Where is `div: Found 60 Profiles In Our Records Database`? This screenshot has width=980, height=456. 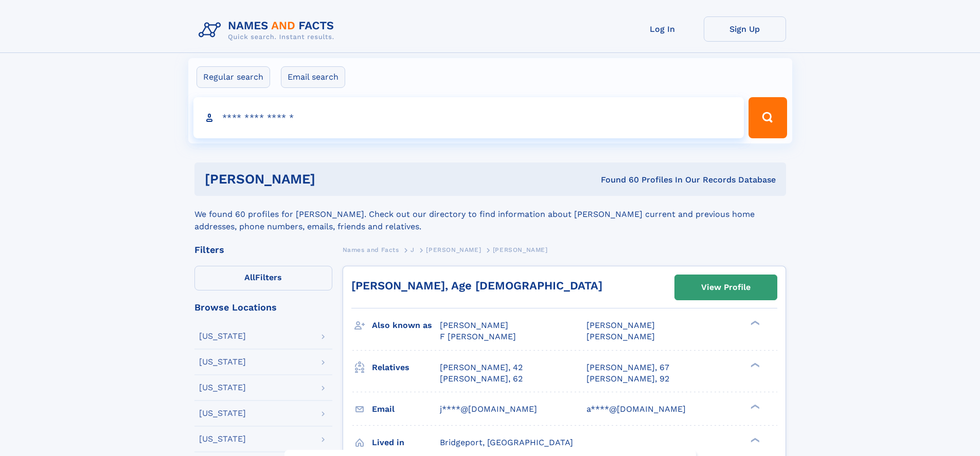 div: Found 60 Profiles In Our Records Database is located at coordinates (617, 180).